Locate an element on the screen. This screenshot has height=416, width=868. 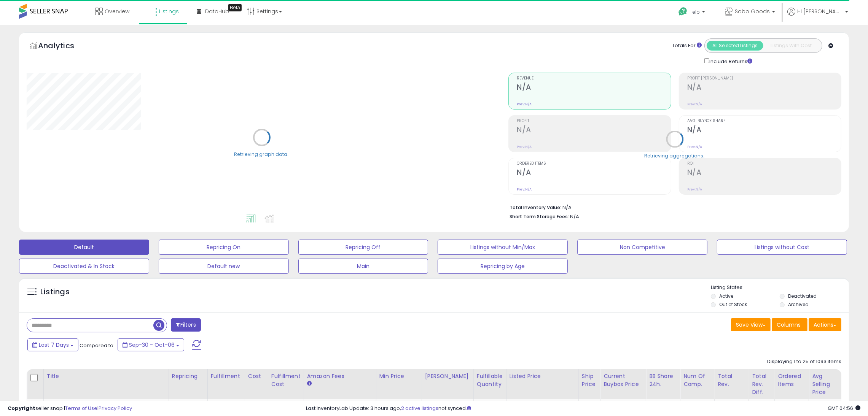
button: Repricing by Age is located at coordinates (503, 266).